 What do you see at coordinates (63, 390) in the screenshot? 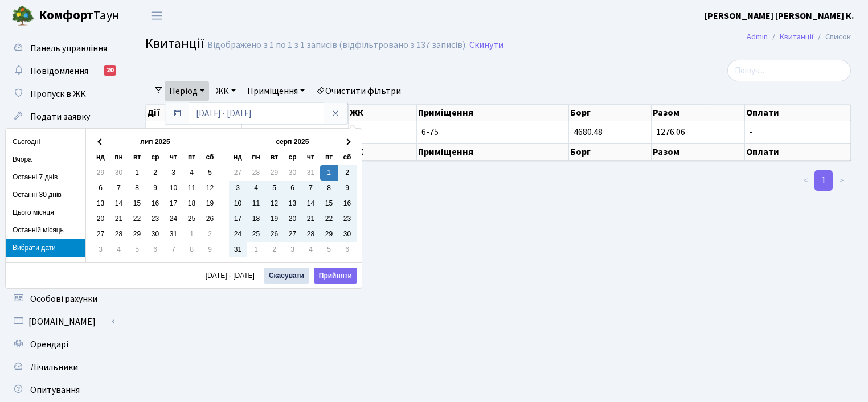
I see `a: Опитування` at bounding box center [63, 390].